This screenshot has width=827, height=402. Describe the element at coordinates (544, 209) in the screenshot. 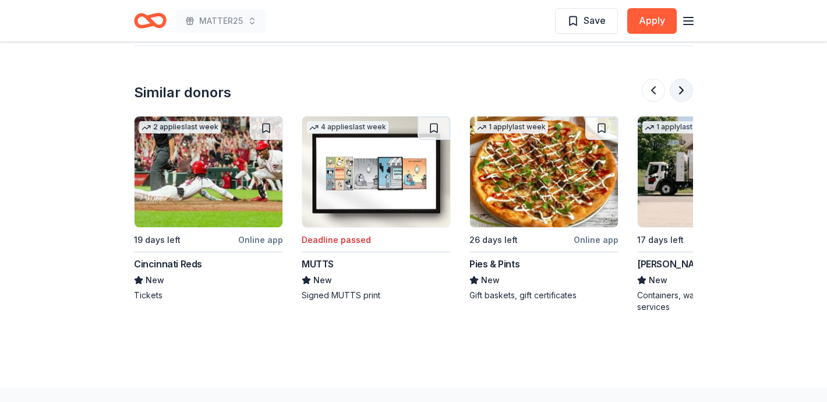

I see `a: Image for Pies & Pints1 applylast week26 days leftOnline appPies & PintsNewGift baskets, gift cer...` at that location.